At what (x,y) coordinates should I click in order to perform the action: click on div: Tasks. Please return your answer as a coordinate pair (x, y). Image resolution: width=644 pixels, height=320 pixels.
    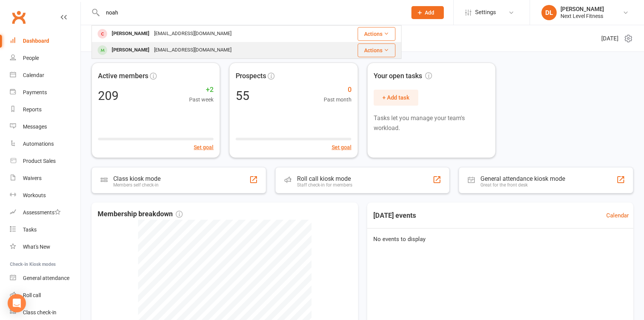
    Looking at the image, I should click on (30, 230).